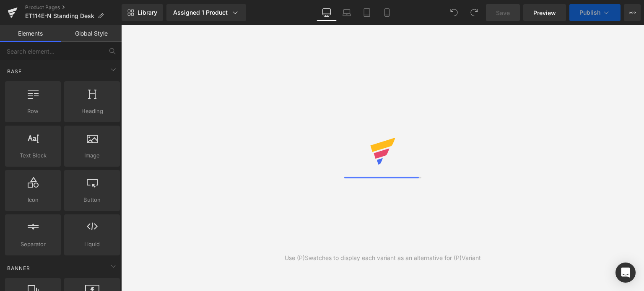 The width and height of the screenshot is (644, 291). I want to click on a: Laptop, so click(347, 12).